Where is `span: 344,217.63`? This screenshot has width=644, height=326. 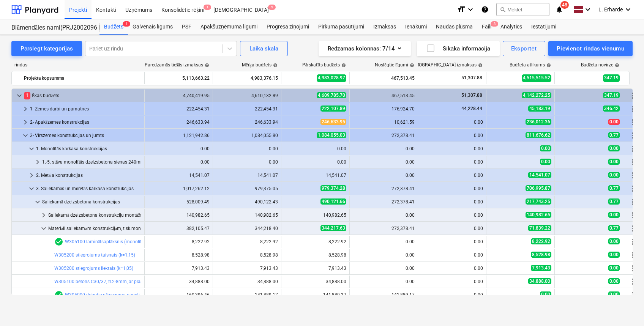
span: 344,217.63 is located at coordinates (334, 228).